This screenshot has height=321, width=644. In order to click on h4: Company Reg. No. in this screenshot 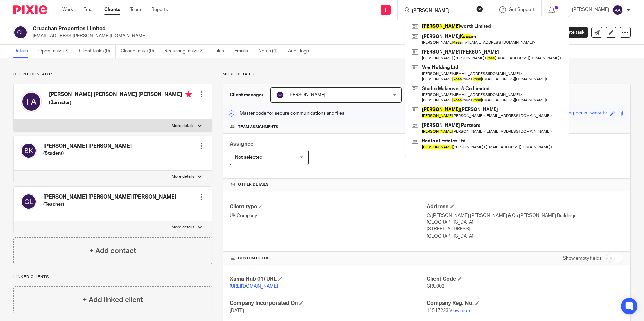, I will do `click(525, 303)`.